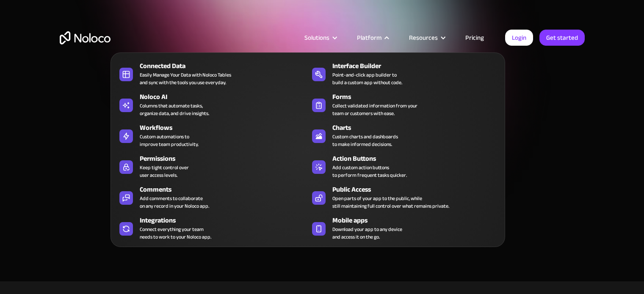 Image resolution: width=644 pixels, height=294 pixels. What do you see at coordinates (404, 135) in the screenshot?
I see `a: ChartsCustom charts and dashboardsto make informed decisions.` at bounding box center [404, 135].